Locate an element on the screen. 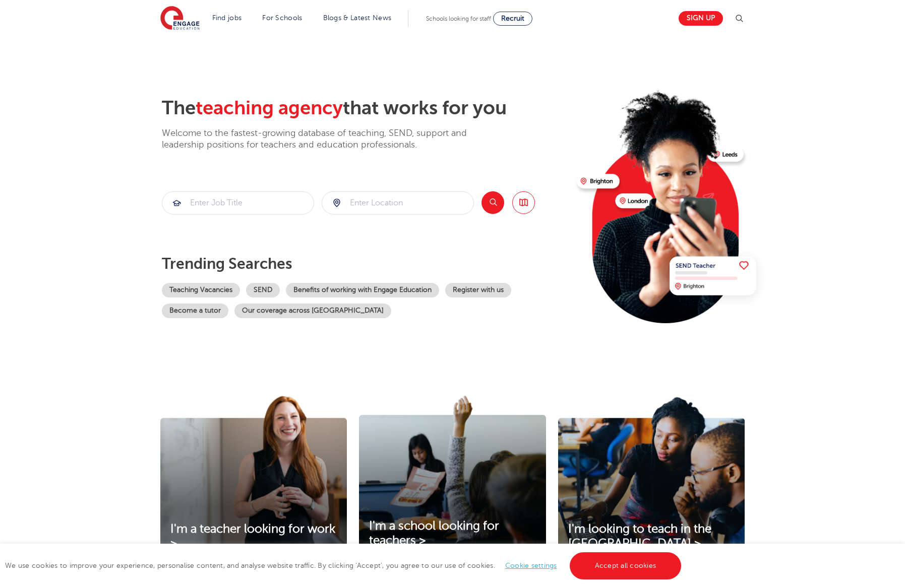 The width and height of the screenshot is (905, 588). a: Teaching Vacancies is located at coordinates (201, 290).